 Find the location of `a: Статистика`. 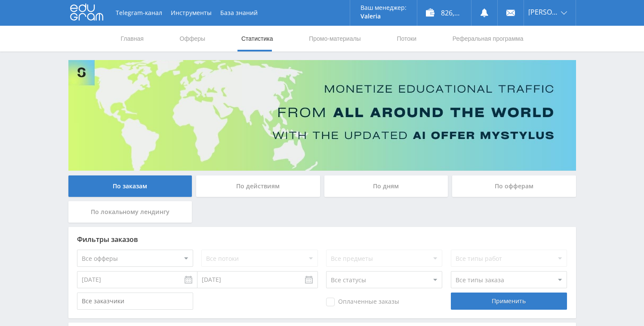

a: Статистика is located at coordinates (257, 38).